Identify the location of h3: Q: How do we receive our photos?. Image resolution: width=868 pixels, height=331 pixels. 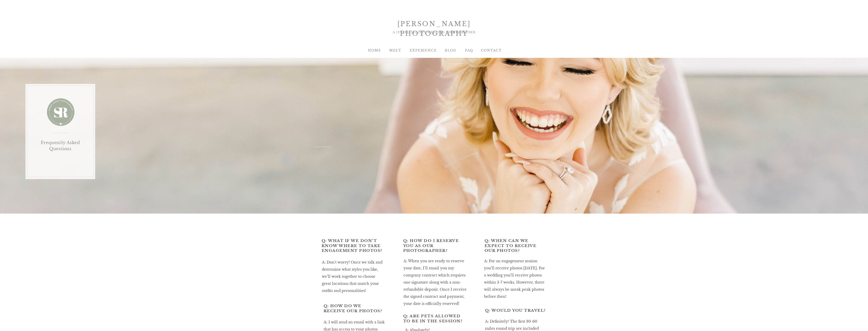
(354, 308).